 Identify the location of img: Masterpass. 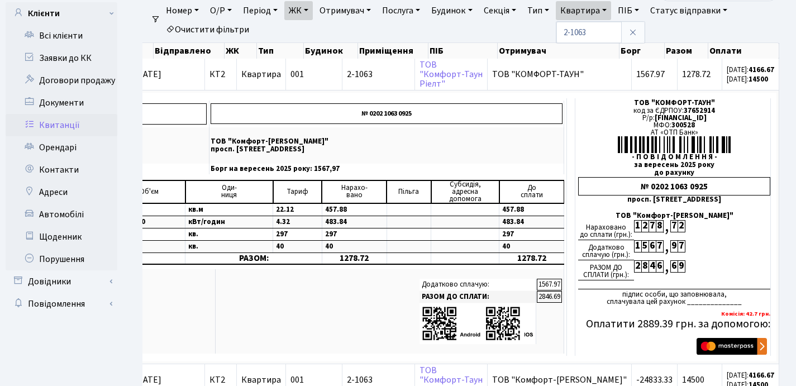
(732, 346).